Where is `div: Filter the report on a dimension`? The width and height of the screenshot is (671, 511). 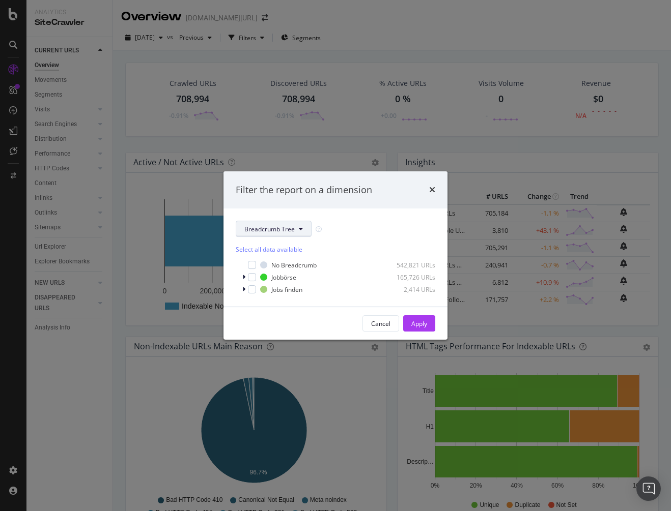 div: Filter the report on a dimension is located at coordinates (304, 190).